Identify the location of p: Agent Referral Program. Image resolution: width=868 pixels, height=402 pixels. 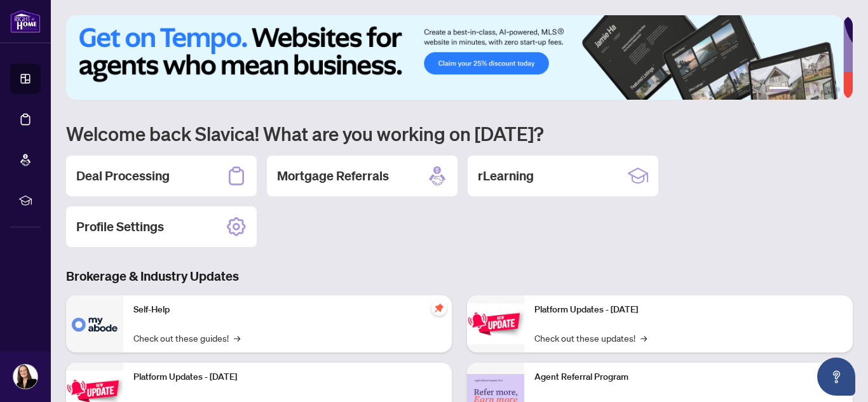
(688, 378).